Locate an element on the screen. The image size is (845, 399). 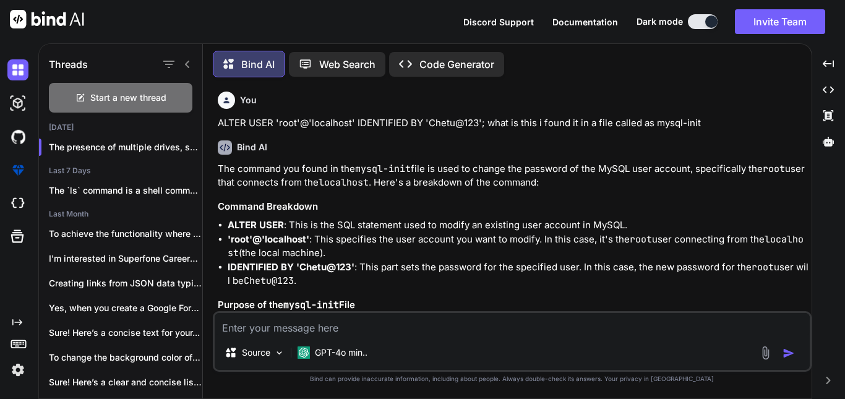
span: Start a new thread is located at coordinates (128, 98).